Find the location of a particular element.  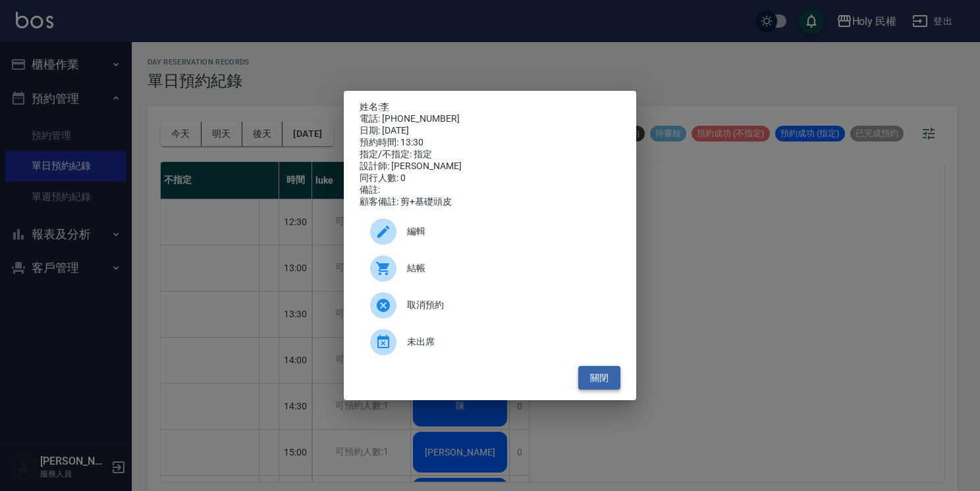

div: 指定/不指定: 指定 is located at coordinates (490, 155).